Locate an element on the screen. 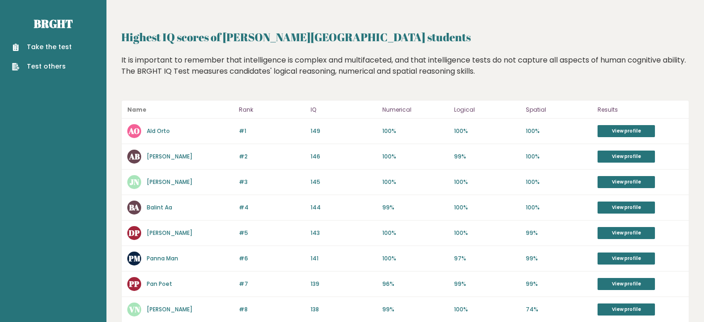 The width and height of the screenshot is (704, 322). a: Pan Poet is located at coordinates (159, 283).